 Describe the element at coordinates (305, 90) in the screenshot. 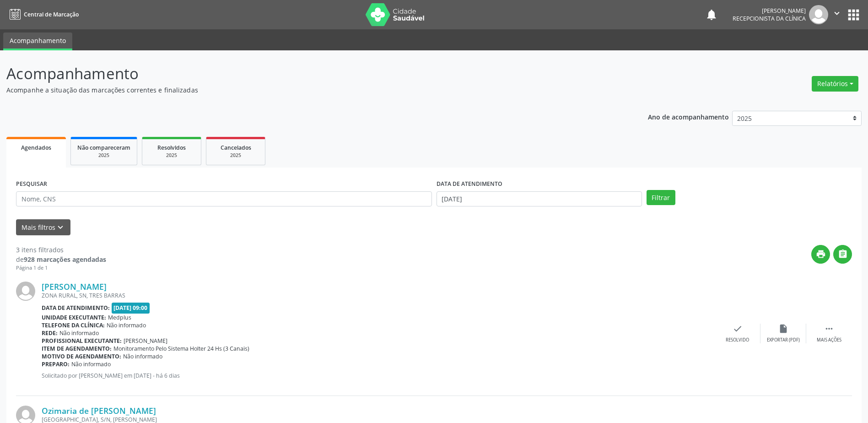

I see `p: Acompanhe a situação das marcações correntes e finalizadas` at that location.